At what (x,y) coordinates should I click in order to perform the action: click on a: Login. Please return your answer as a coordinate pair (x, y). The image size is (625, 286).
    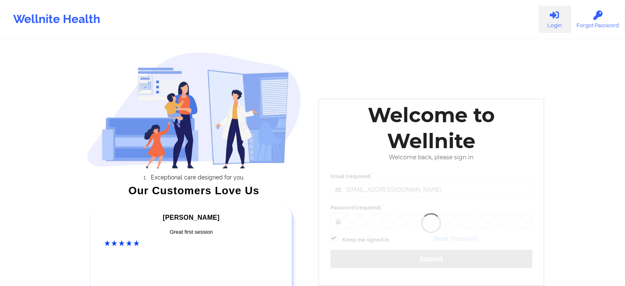
    Looking at the image, I should click on (555, 19).